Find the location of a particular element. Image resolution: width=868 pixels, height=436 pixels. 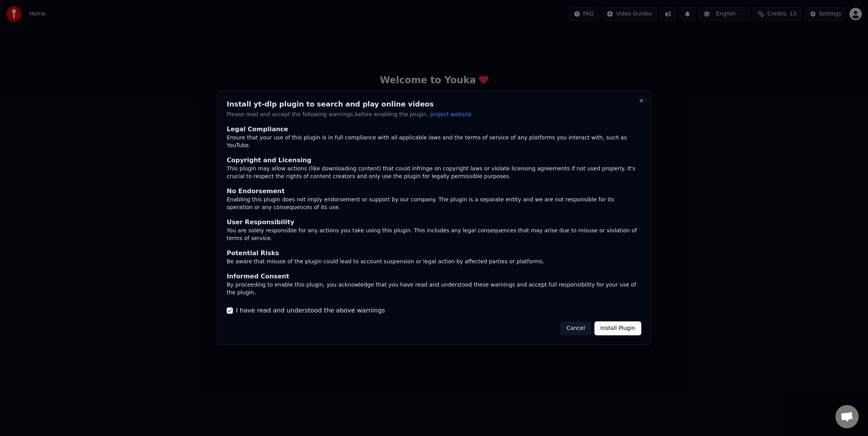

div: Legal Compliance is located at coordinates (434, 129).